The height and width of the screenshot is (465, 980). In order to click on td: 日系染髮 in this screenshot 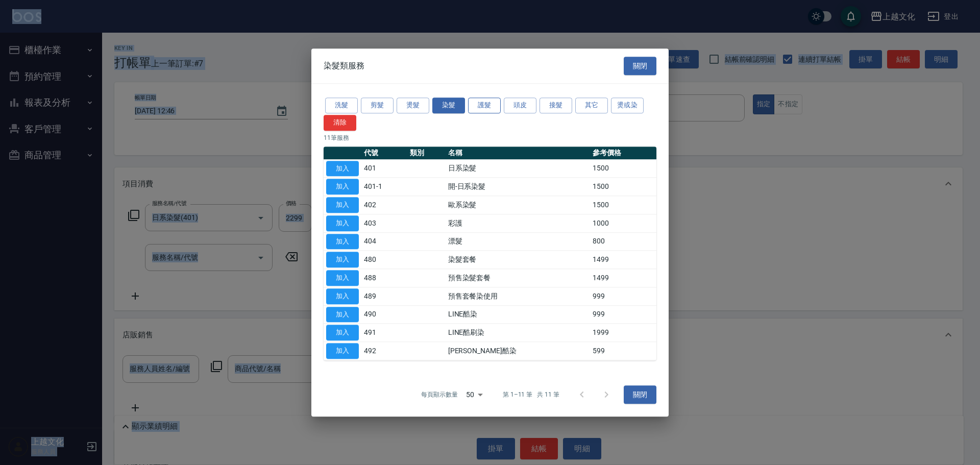, I will do `click(518, 169)`.